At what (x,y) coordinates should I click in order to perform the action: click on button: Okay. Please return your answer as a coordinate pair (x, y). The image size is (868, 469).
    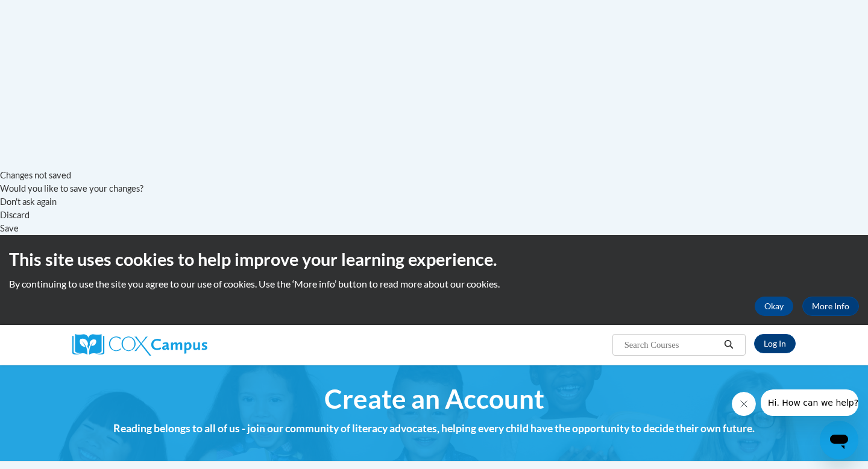
    Looking at the image, I should click on (774, 306).